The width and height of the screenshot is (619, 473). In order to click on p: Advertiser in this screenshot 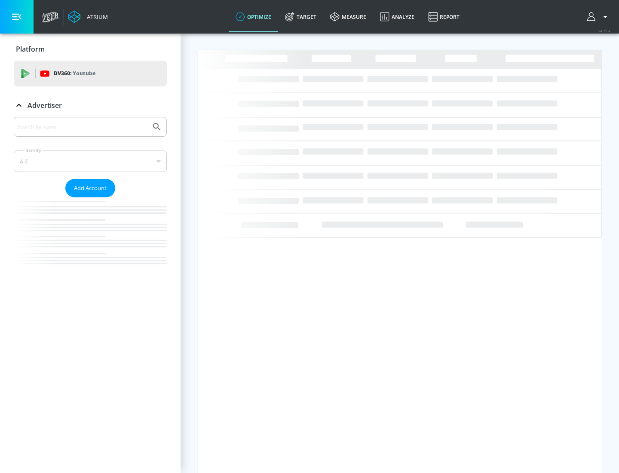, I will do `click(45, 105)`.